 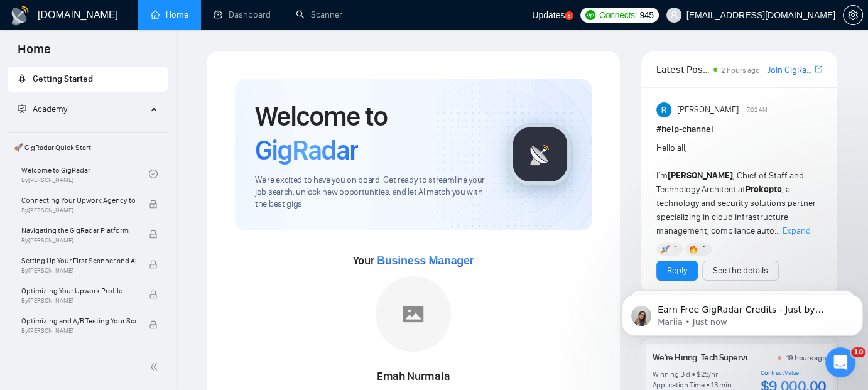 I want to click on span: Home, so click(x=34, y=53).